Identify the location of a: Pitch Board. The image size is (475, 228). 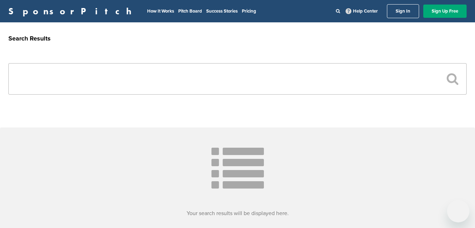
(190, 11).